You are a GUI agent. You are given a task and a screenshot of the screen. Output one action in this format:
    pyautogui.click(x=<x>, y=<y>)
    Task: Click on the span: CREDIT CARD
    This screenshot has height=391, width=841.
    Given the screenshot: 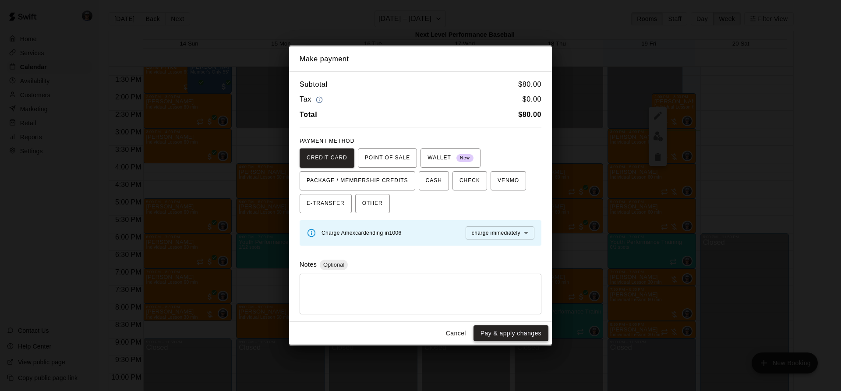 What is the action you would take?
    pyautogui.click(x=327, y=158)
    